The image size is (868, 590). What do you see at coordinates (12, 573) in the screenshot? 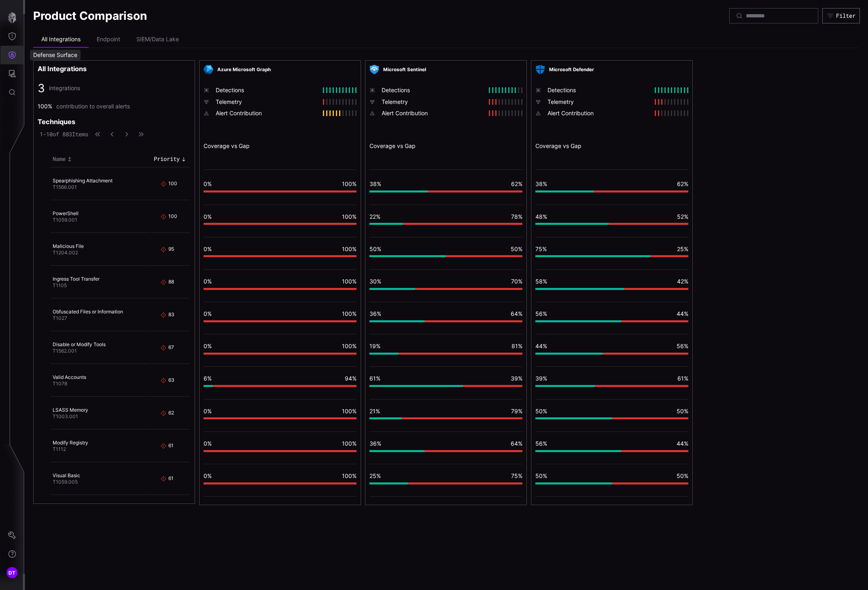
I see `span: DT` at bounding box center [12, 573].